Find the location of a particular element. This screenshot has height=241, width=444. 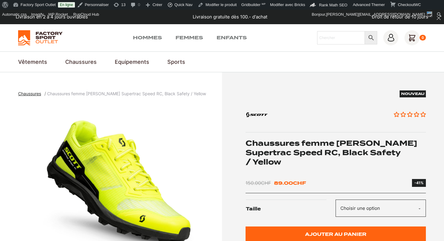

a: WP Rocket is located at coordinates (58, 15).